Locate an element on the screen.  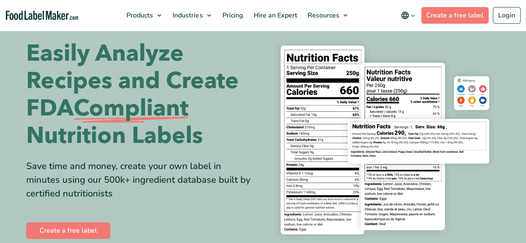
span: Resources is located at coordinates (322, 15).